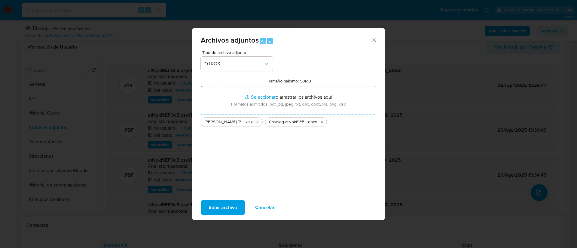 The width and height of the screenshot is (577, 248). Describe the element at coordinates (288, 122) in the screenshot. I see `span: Caselog atNpkI9EFOcBiqzysTmn6I5q_2025_07_18_06_01_59` at that location.